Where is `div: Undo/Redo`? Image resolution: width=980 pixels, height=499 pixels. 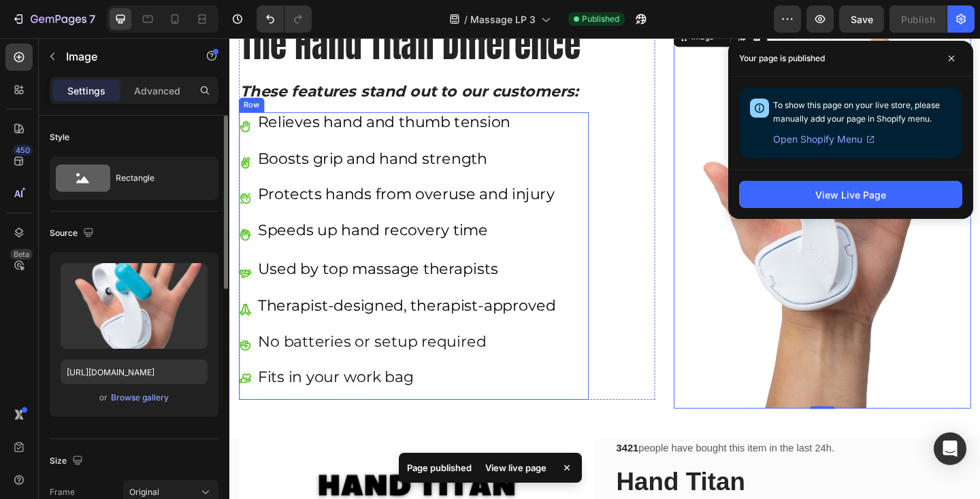 div: Undo/Redo is located at coordinates (284, 19).